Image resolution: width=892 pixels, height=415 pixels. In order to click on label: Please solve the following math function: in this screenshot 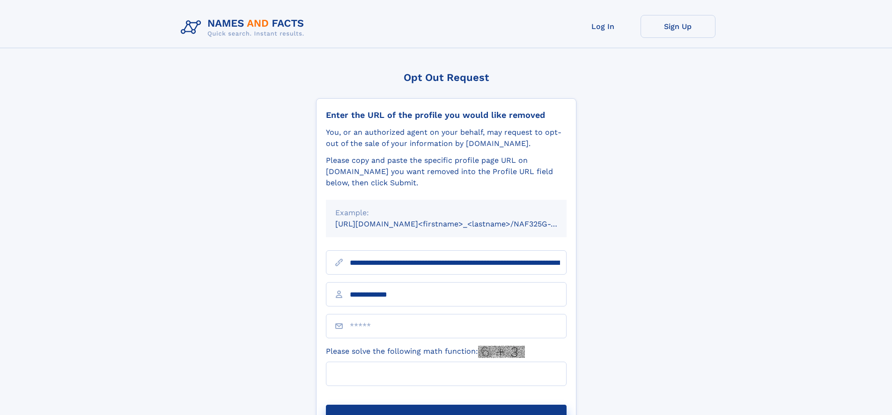, I will do `click(425, 352)`.